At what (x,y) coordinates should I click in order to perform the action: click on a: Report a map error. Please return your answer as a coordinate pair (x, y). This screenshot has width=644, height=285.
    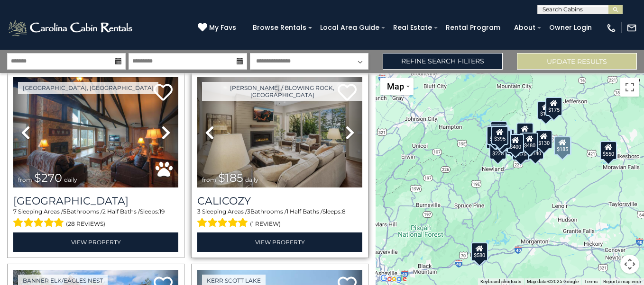
    Looking at the image, I should click on (622, 282).